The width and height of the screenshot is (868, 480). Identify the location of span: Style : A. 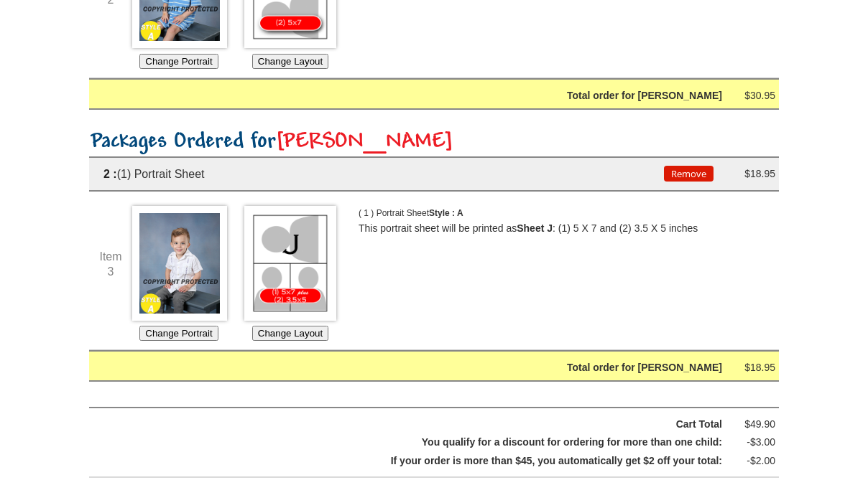
(446, 214).